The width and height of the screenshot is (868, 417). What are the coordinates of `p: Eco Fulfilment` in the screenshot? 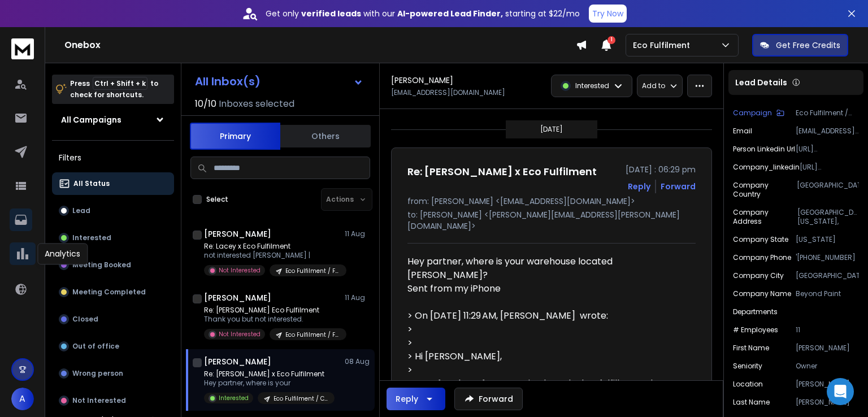 It's located at (663, 45).